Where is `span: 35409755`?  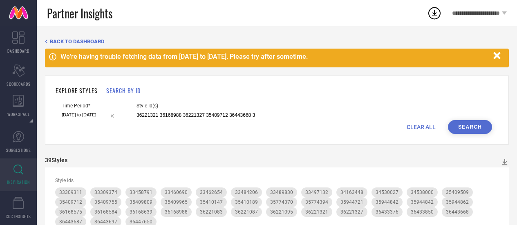 span: 35409755 is located at coordinates (106, 202).